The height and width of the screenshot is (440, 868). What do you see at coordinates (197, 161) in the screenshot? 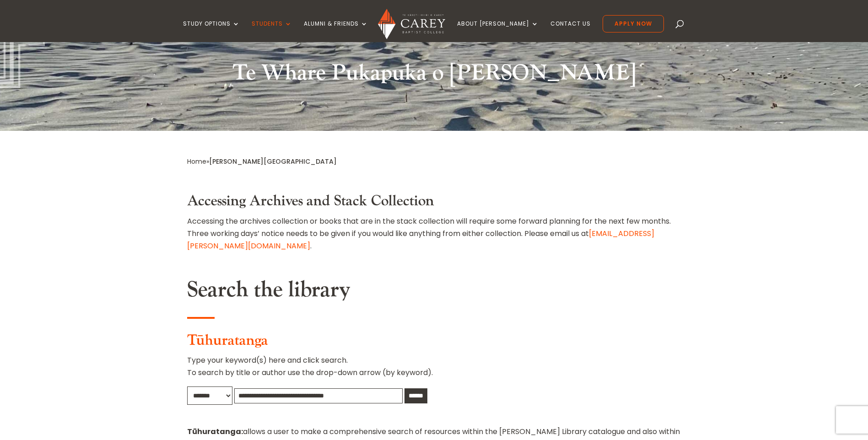
I see `a: Home` at bounding box center [197, 161].